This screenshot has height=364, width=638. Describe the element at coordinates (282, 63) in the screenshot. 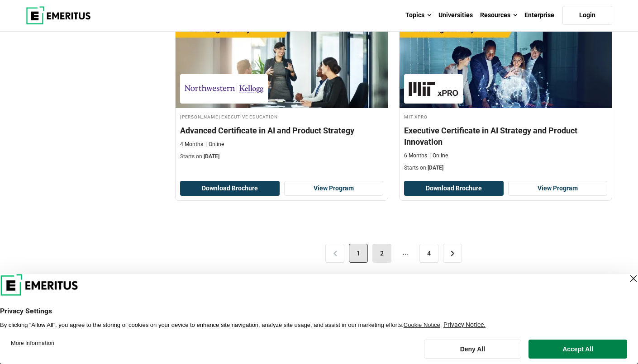

I see `img: Advanced Certificate in AI and Product Strategy | Online AI and Machine Learning Course` at that location.